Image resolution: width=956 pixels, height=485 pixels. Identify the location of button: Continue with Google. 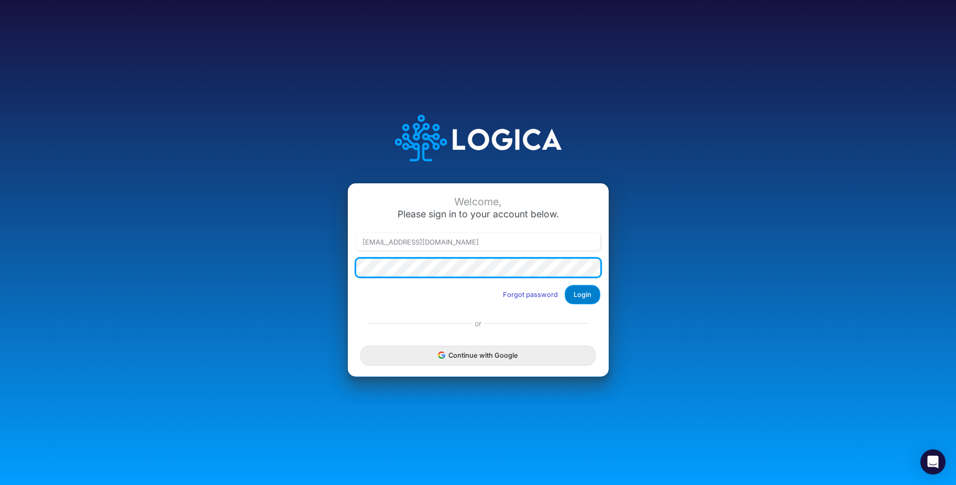
(478, 355).